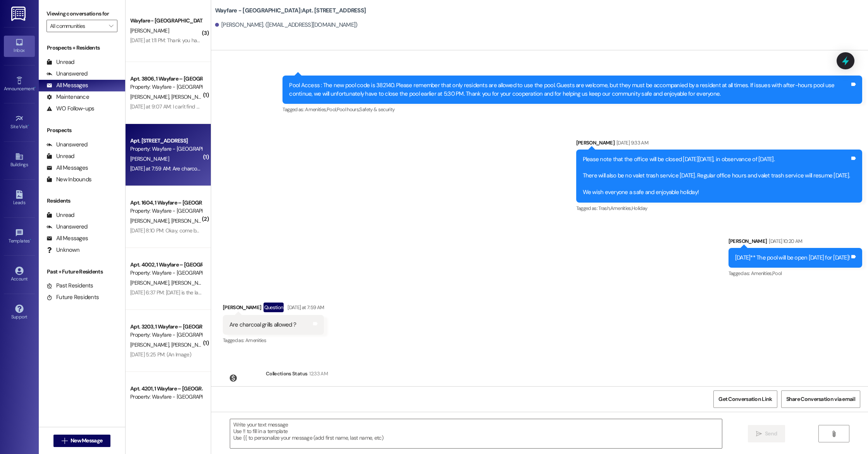 The height and width of the screenshot is (454, 868). Describe the element at coordinates (348, 109) in the screenshot. I see `span: Pool hours ,` at that location.